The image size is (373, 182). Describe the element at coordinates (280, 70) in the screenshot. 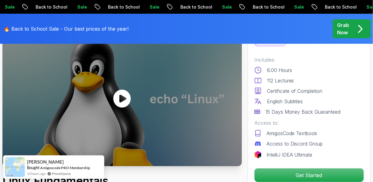

I see `p: 6.00 Hours` at that location.